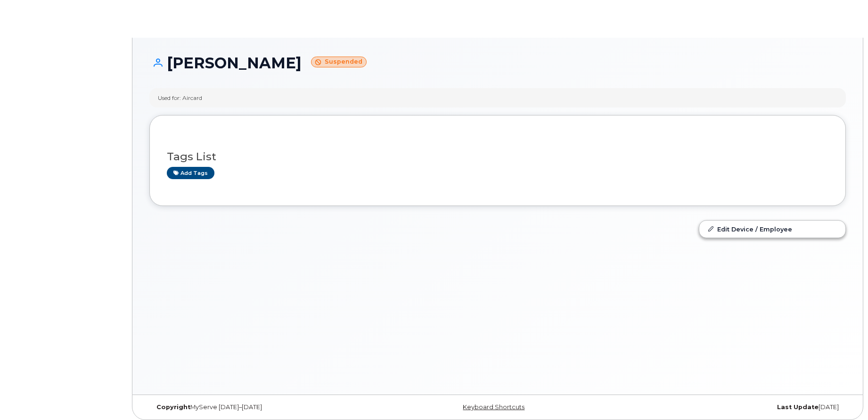  Describe the element at coordinates (798, 407) in the screenshot. I see `strong: Last Update` at that location.